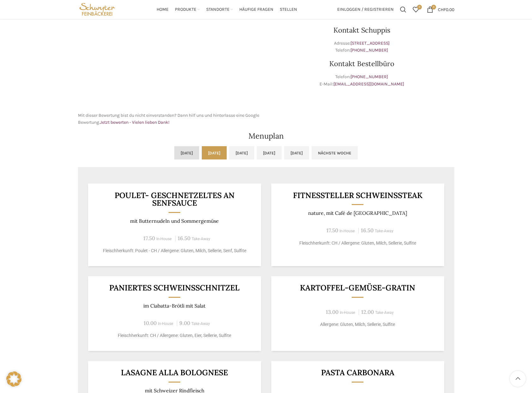 The width and height of the screenshot is (532, 393). I want to click on span: Einloggen / Registrieren, so click(365, 10).